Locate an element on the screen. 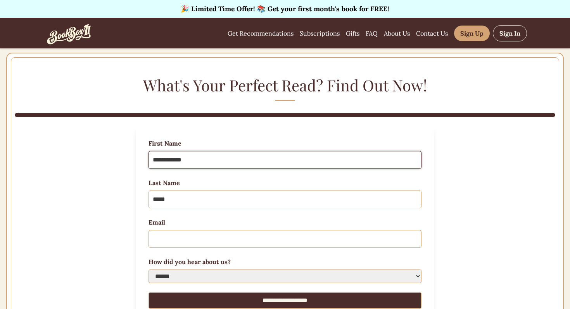  label: Last Name is located at coordinates (285, 183).